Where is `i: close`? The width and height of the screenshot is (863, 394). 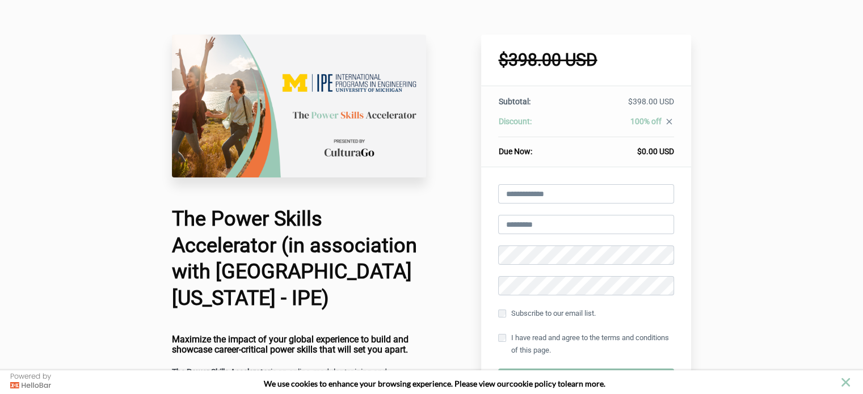 i: close is located at coordinates (669, 121).